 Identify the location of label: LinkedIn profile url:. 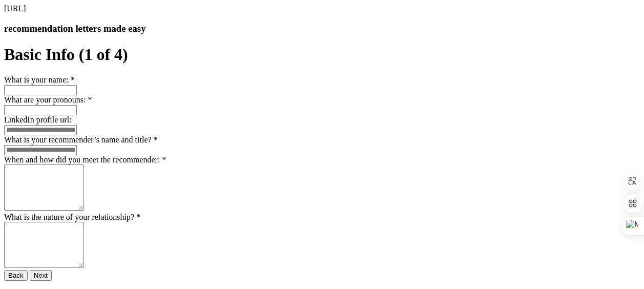
(38, 119).